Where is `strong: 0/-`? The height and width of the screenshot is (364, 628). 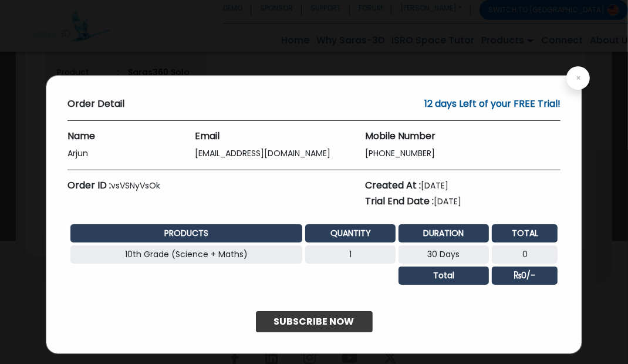 strong: 0/- is located at coordinates (525, 275).